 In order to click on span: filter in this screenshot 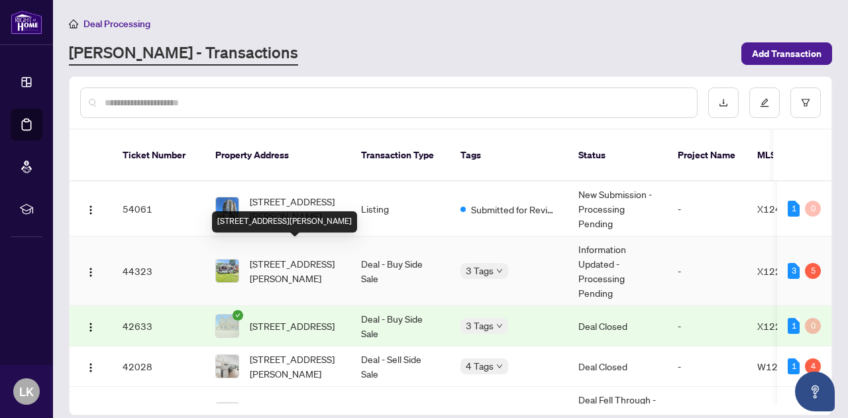, I will do `click(805, 103)`.